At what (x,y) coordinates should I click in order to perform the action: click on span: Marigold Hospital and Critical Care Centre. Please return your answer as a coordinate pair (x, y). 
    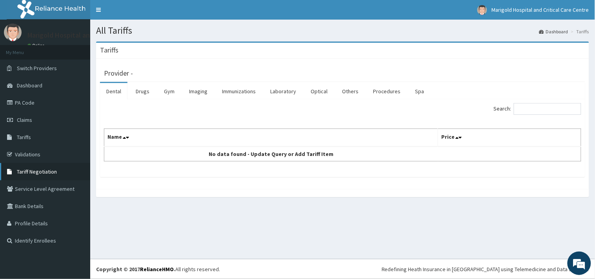
    Looking at the image, I should click on (541, 10).